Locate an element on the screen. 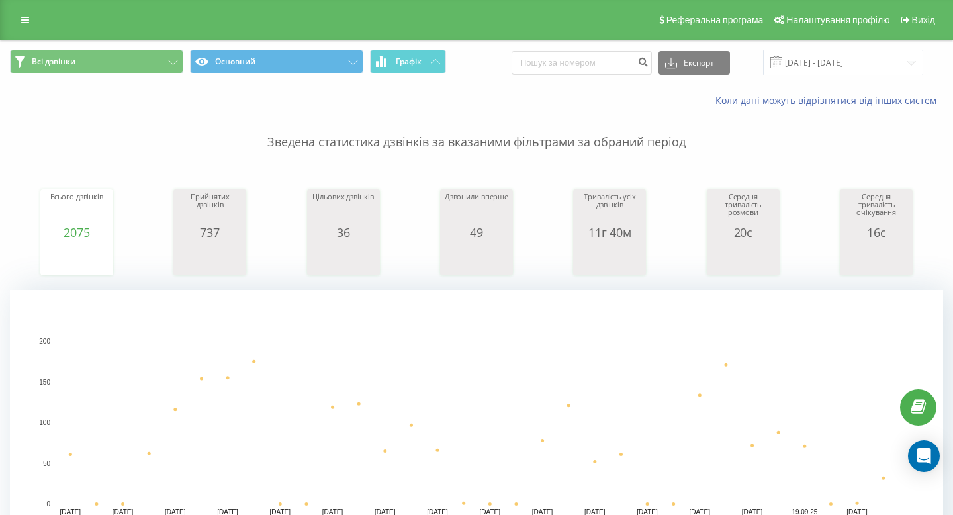 The height and width of the screenshot is (515, 953). button: Основний is located at coordinates (277, 62).